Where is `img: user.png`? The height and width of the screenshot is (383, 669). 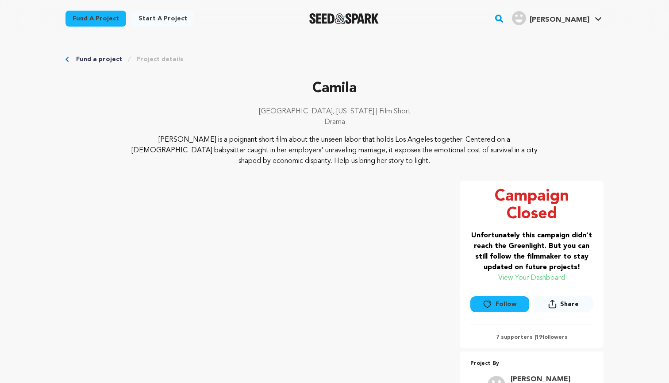 img: user.png is located at coordinates (519, 18).